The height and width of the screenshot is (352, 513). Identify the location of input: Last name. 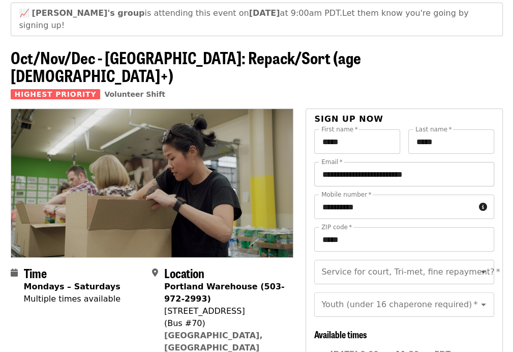
(451, 141).